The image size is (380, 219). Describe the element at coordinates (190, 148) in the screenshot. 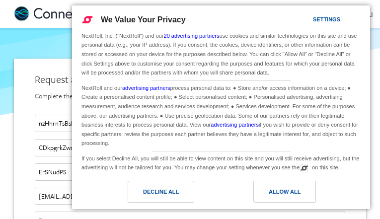

I see `input: Last name` at that location.